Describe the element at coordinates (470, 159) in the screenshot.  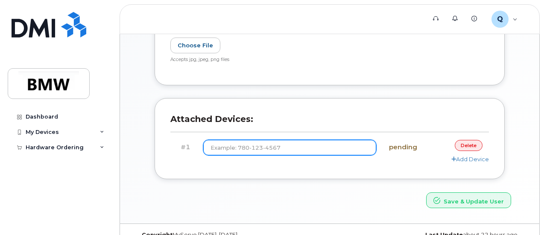
I see `a: Add Device` at that location.